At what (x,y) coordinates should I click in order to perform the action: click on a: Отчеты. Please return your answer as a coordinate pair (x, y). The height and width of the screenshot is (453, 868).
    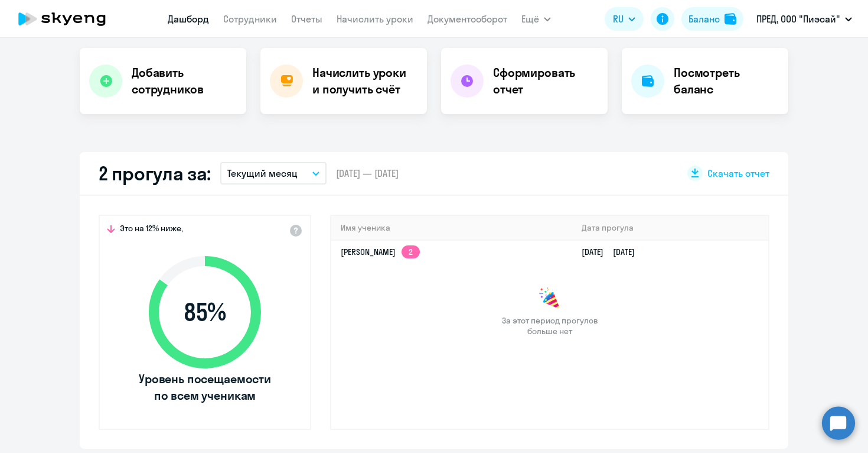
    Looking at the image, I should click on (307, 19).